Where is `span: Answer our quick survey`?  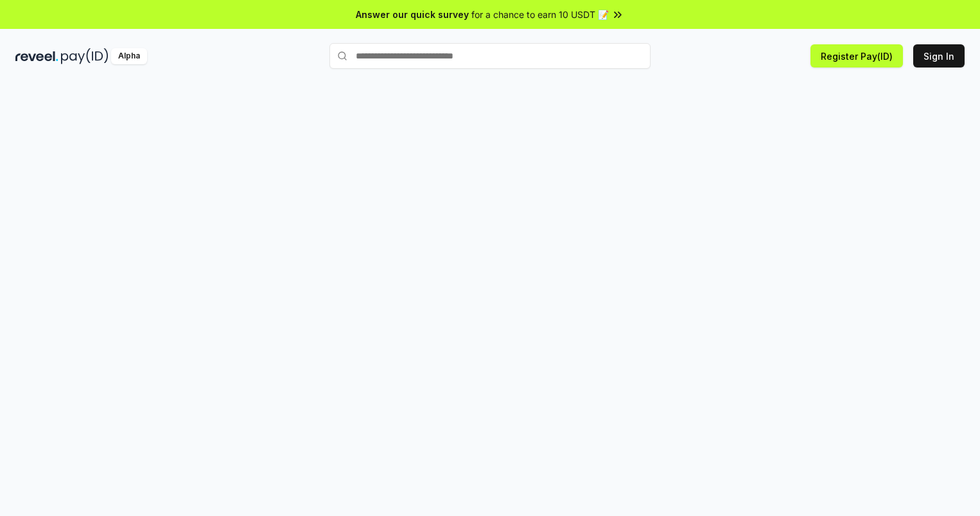 span: Answer our quick survey is located at coordinates (412, 14).